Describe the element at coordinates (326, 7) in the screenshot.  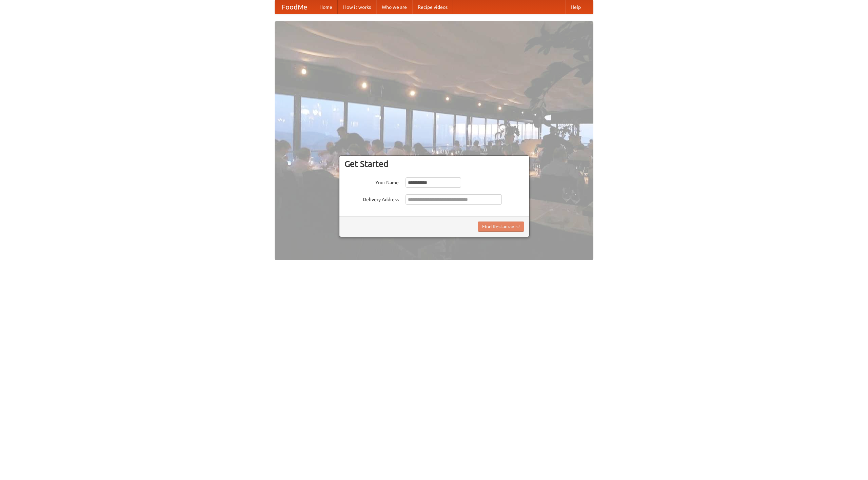
I see `a: Home` at that location.